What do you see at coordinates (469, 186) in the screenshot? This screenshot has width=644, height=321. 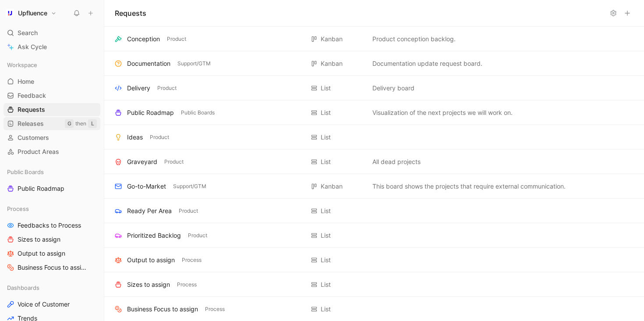 I see `button: This board shows the projects that require external communication.` at bounding box center [469, 186].